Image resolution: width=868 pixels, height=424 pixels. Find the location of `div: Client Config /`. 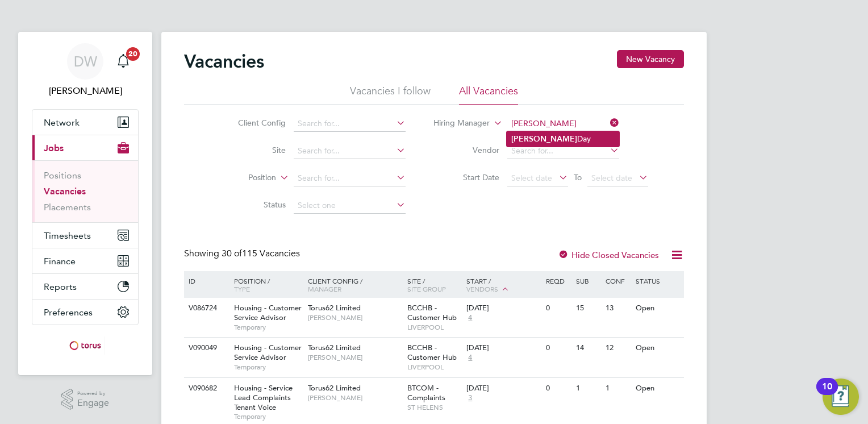

div: Client Config / is located at coordinates (354, 285).